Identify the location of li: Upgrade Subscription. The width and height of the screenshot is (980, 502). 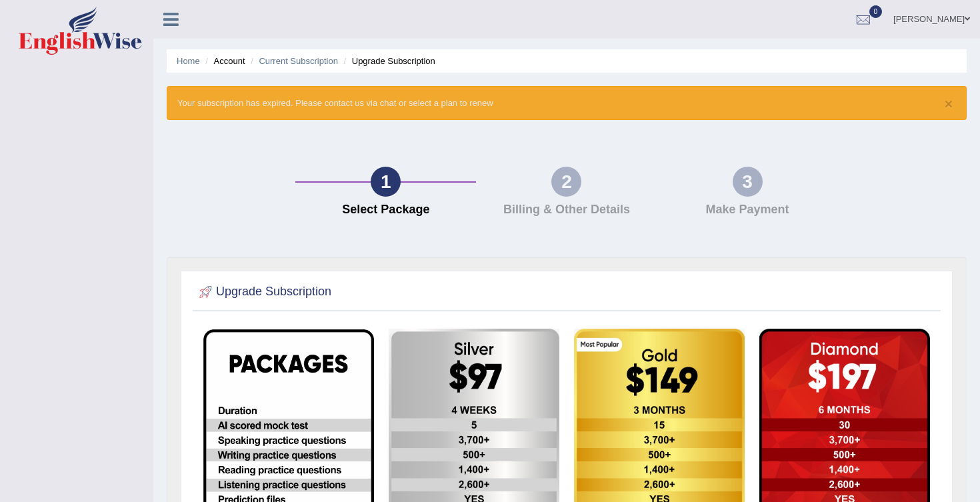
(388, 61).